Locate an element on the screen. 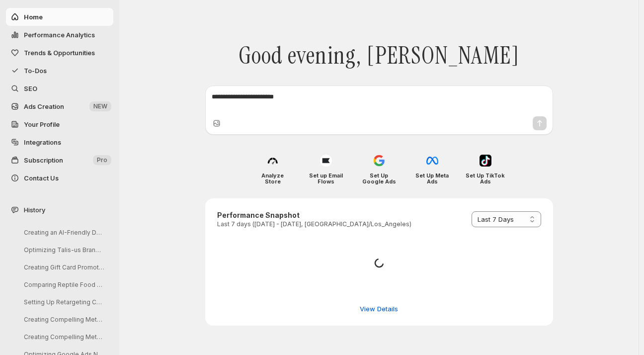 The image size is (644, 355). img: Analyze Store icon is located at coordinates (273, 161).